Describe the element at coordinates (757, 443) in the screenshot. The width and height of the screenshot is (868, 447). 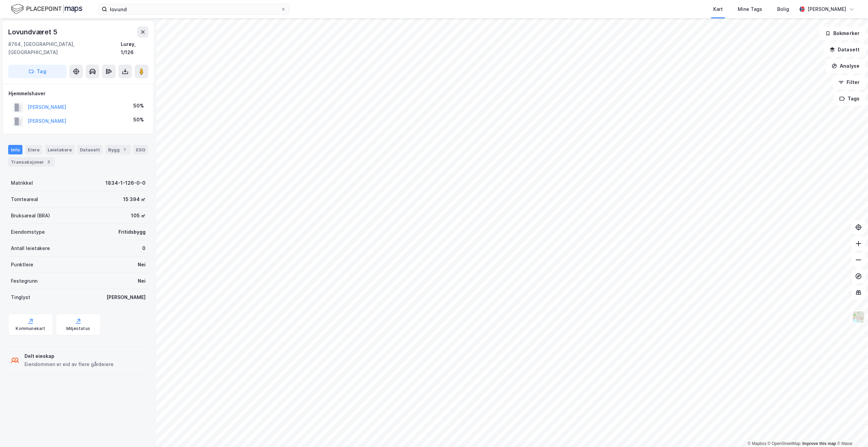
I see `a: Mapbox` at that location.